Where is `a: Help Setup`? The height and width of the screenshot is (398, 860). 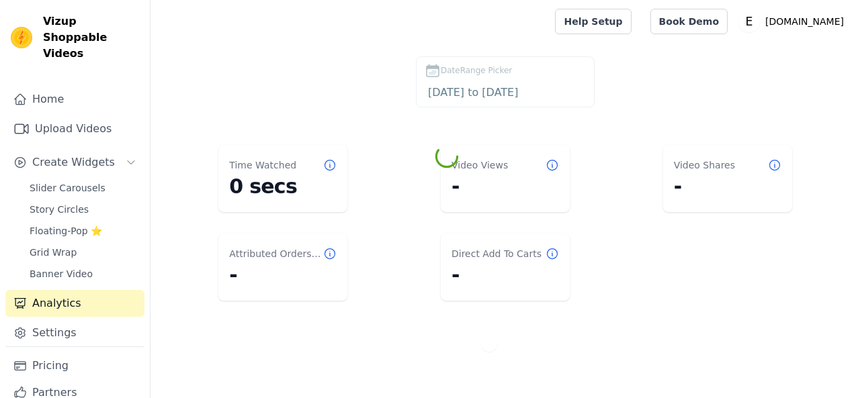
a: Help Setup is located at coordinates (592, 21).